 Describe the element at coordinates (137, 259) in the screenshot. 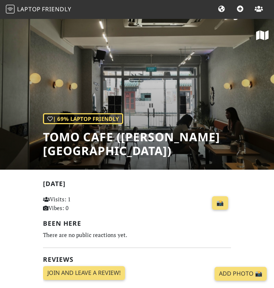

I see `h2: Reviews` at that location.